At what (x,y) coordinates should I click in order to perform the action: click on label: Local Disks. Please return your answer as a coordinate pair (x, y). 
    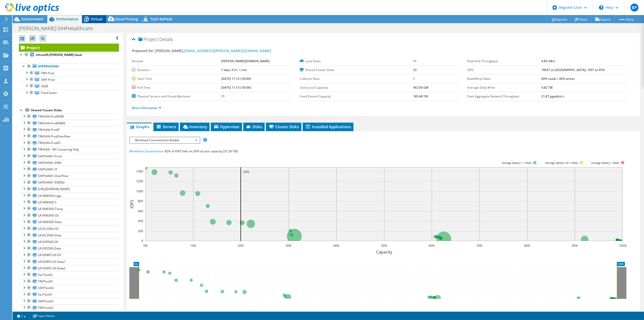
    Looking at the image, I should click on (356, 61).